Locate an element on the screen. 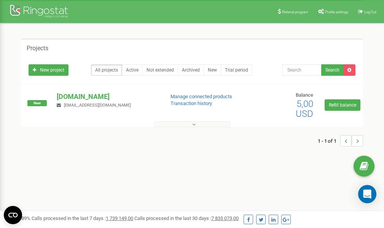 Image resolution: width=384 pixels, height=228 pixels. span: Calls processed in the last 30 days : is located at coordinates (187, 218).